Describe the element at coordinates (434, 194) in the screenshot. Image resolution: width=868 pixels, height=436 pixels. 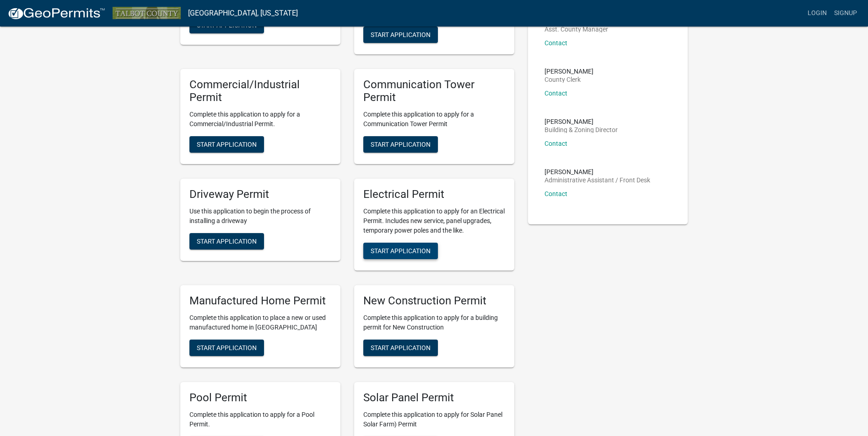
I see `h5: Electrical Permit` at that location.